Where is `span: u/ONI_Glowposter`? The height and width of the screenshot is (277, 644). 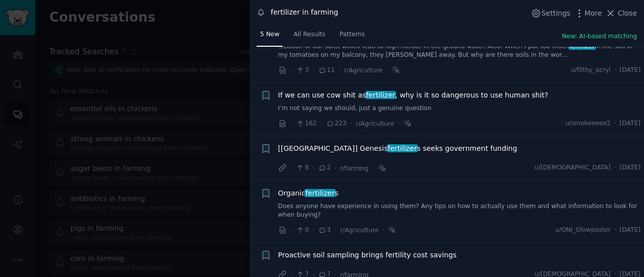
span: u/ONI_Glowposter is located at coordinates (583, 231).